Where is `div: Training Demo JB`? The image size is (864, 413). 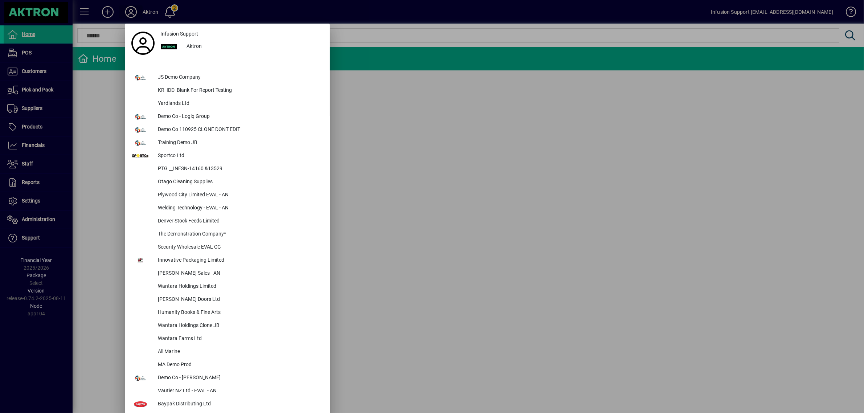
div: Training Demo JB is located at coordinates (239, 143).